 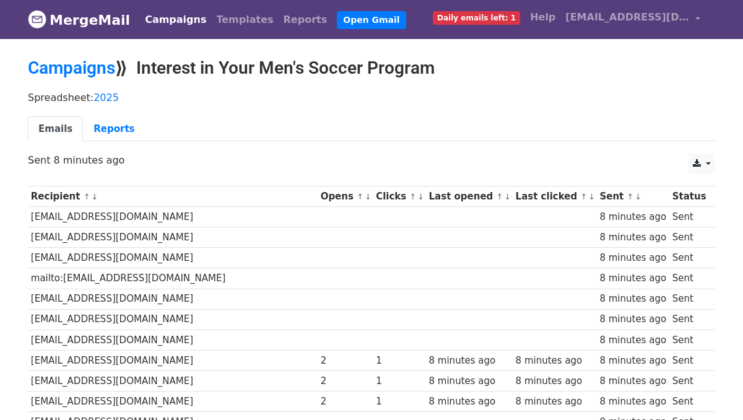 What do you see at coordinates (469, 196) in the screenshot?
I see `th: Last opened` at bounding box center [469, 196].